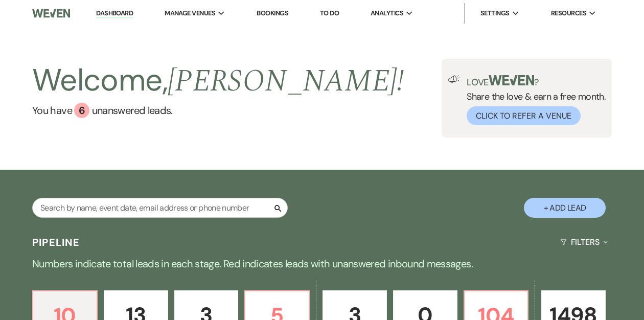 This screenshot has width=644, height=320. I want to click on p: Love ?, so click(536, 81).